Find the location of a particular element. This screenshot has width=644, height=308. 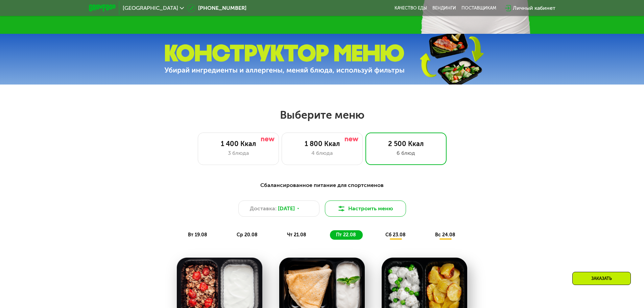

div: 4 блюда is located at coordinates (322, 153).